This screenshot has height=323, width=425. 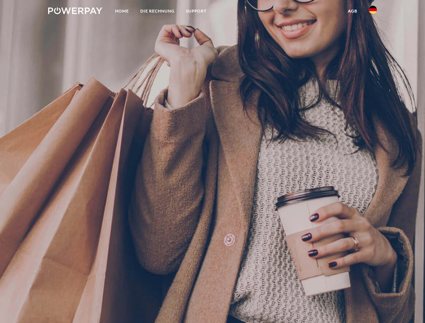 What do you see at coordinates (75, 11) in the screenshot?
I see `img: logo-powerpay-white.svg` at bounding box center [75, 11].